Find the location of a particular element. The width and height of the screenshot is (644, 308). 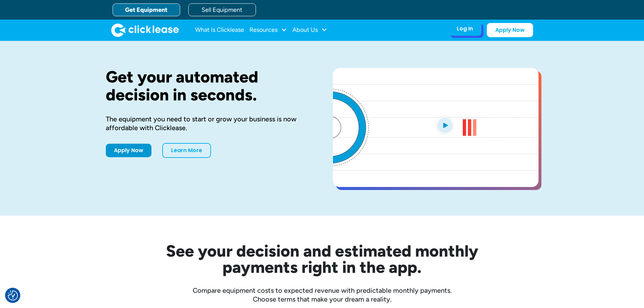

img: Revisit consent button is located at coordinates (13, 296).